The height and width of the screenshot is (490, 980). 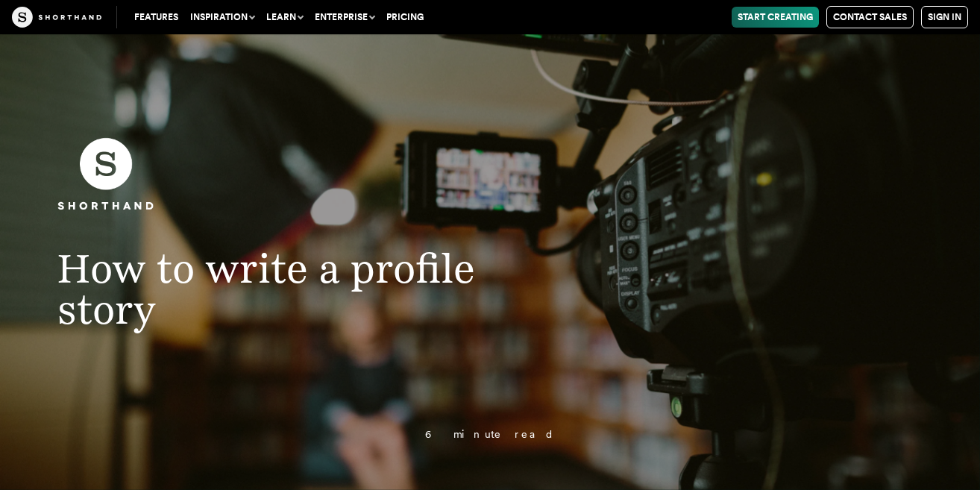 I want to click on a: Pricing, so click(x=405, y=17).